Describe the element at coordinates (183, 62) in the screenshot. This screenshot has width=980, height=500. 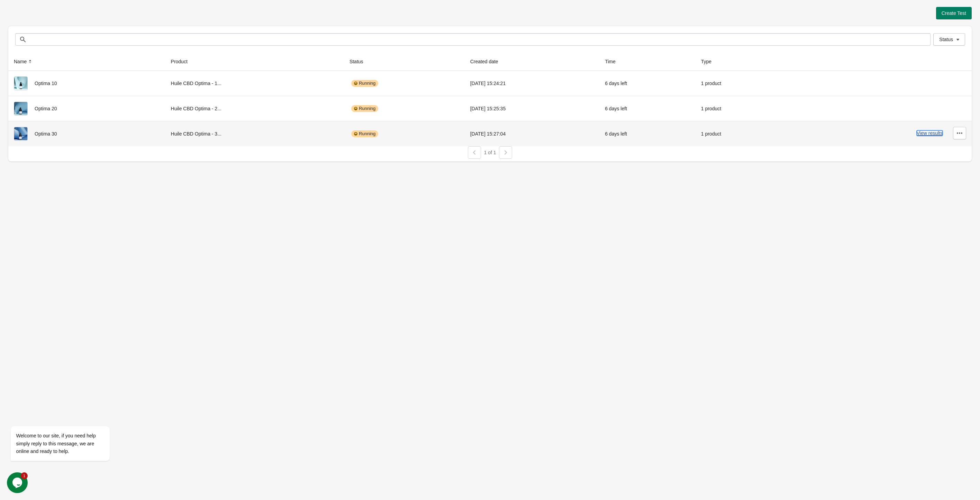
I see `button: Product` at that location.